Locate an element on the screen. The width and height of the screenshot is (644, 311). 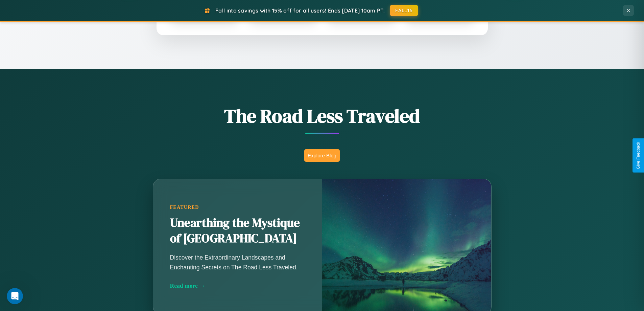
h1: The Road Less Traveled is located at coordinates (322, 116).